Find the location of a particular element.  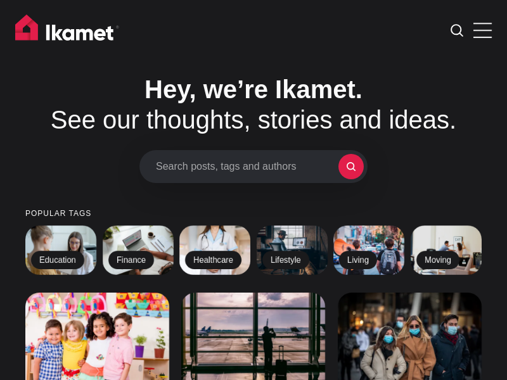

h2: Finance is located at coordinates (131, 260).